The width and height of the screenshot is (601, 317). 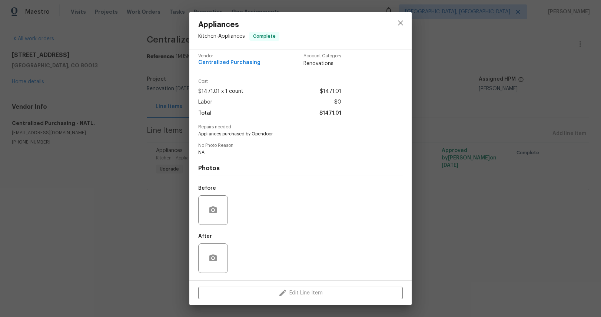 What do you see at coordinates (300, 127) in the screenshot?
I see `span: Repairs needed` at bounding box center [300, 127].